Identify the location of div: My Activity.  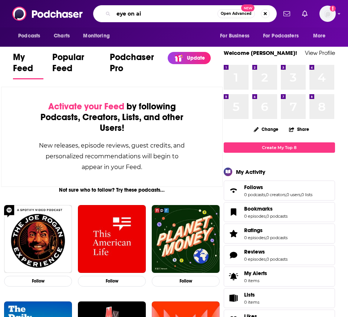
(251, 172).